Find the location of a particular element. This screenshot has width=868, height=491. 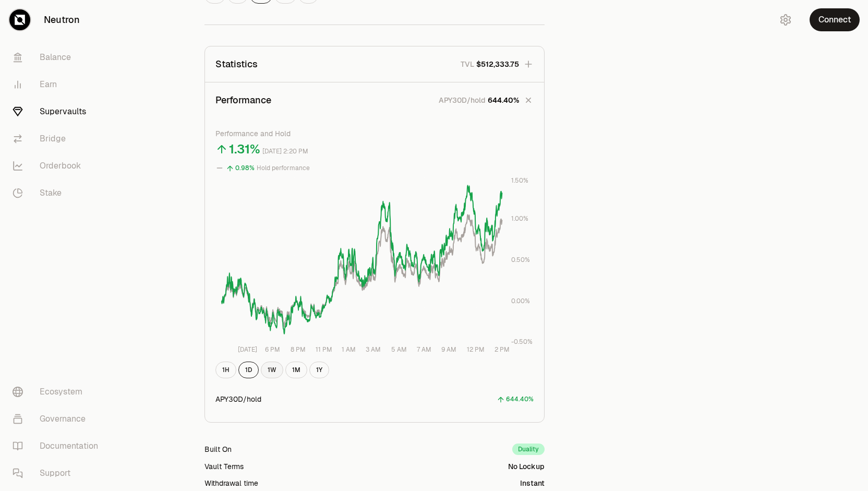

span: 644.40% is located at coordinates (503, 100).